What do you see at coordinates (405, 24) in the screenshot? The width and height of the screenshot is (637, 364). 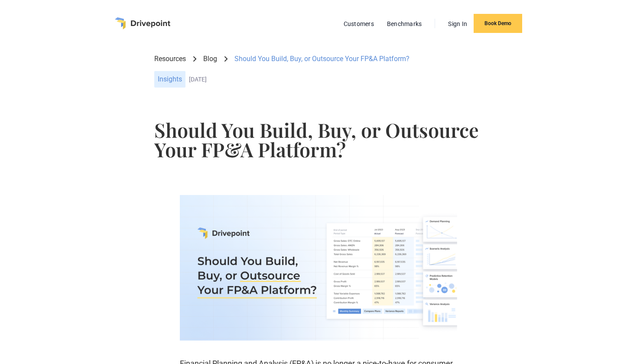 I see `a: Benchmarks` at bounding box center [405, 24].